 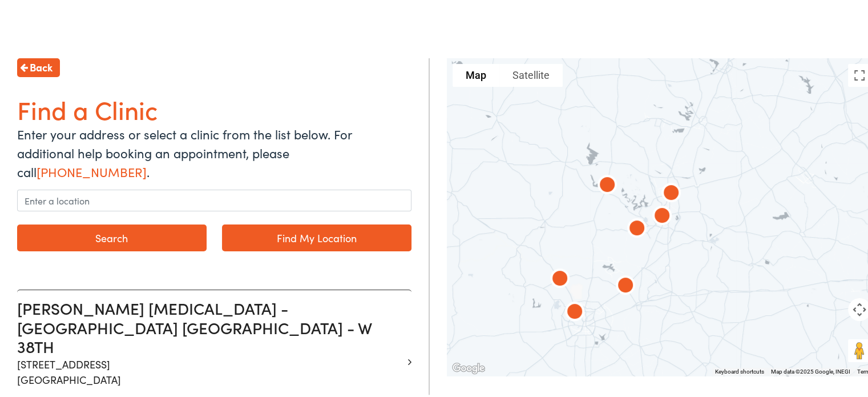 What do you see at coordinates (39, 65) in the screenshot?
I see `a: Back` at bounding box center [39, 65].